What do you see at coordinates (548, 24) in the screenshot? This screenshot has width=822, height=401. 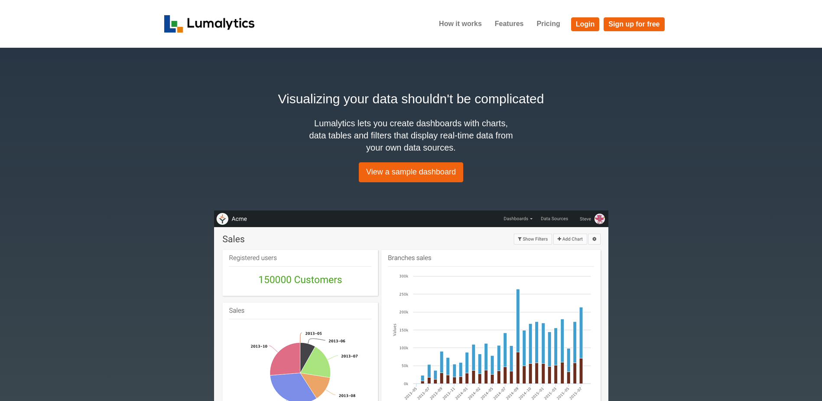 I see `a: Pricing` at bounding box center [548, 24].